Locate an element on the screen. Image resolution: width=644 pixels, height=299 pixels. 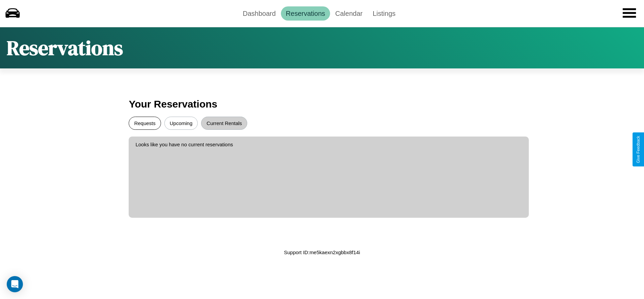
h3: Your Reservations is located at coordinates (322, 104).